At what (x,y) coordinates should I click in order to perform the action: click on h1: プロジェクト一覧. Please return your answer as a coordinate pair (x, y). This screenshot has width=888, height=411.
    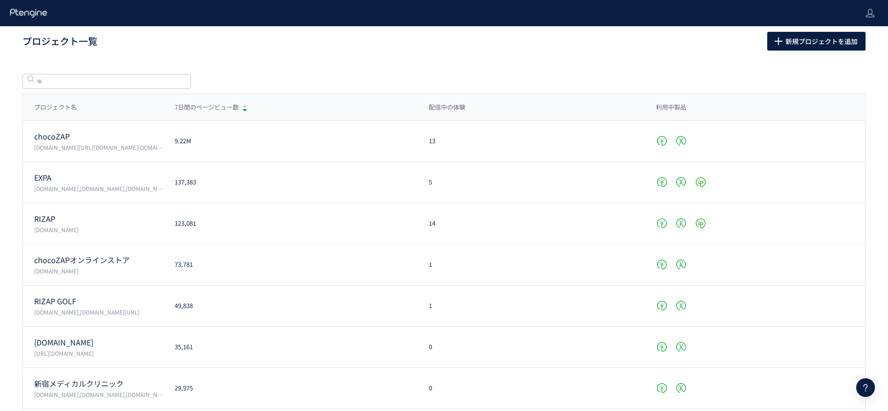
    Looking at the image, I should click on (384, 41).